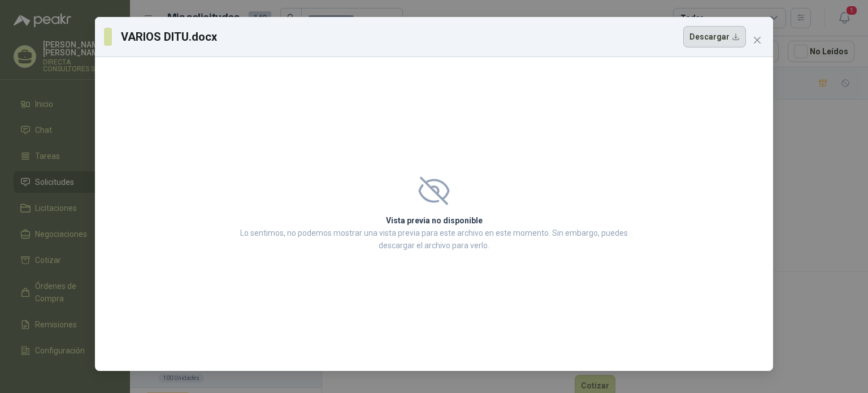 The width and height of the screenshot is (868, 393). I want to click on h2: Vista previa no disponible, so click(434, 221).